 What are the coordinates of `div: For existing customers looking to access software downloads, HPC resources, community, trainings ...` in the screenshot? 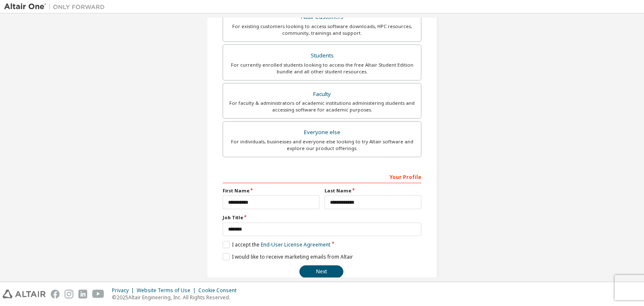 It's located at (322, 30).